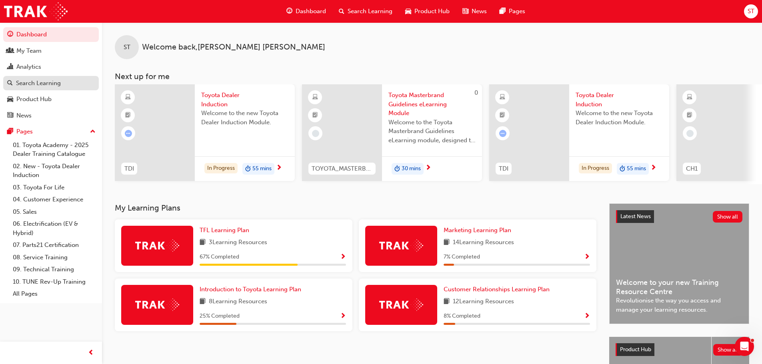  Describe the element at coordinates (51, 51) in the screenshot. I see `a: My Team` at that location.